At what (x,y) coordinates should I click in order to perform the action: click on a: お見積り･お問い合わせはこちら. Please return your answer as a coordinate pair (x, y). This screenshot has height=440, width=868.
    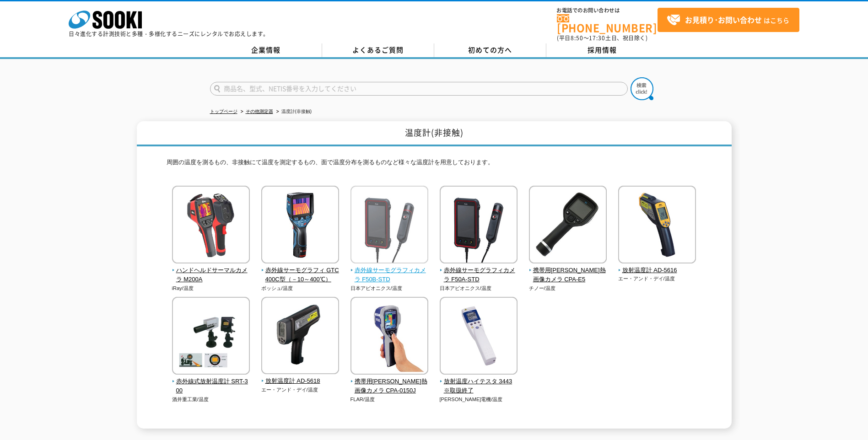
    Looking at the image, I should click on (728, 20).